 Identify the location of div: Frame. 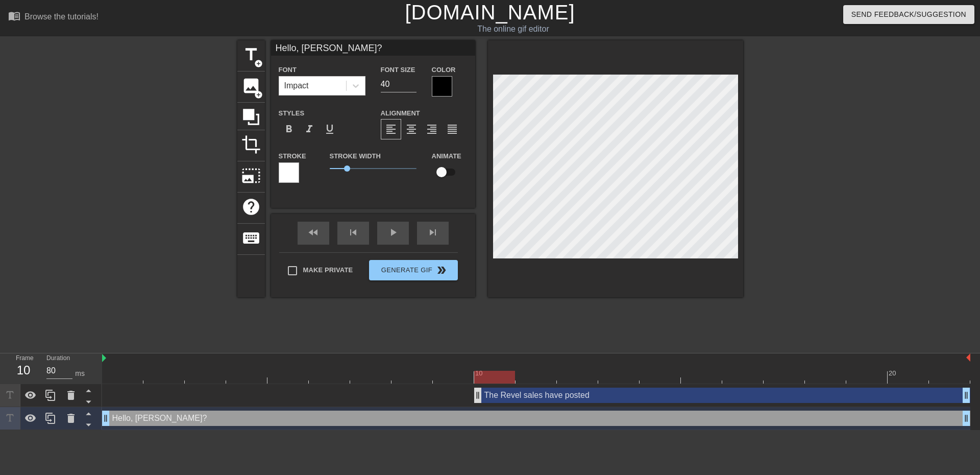
(23, 368).